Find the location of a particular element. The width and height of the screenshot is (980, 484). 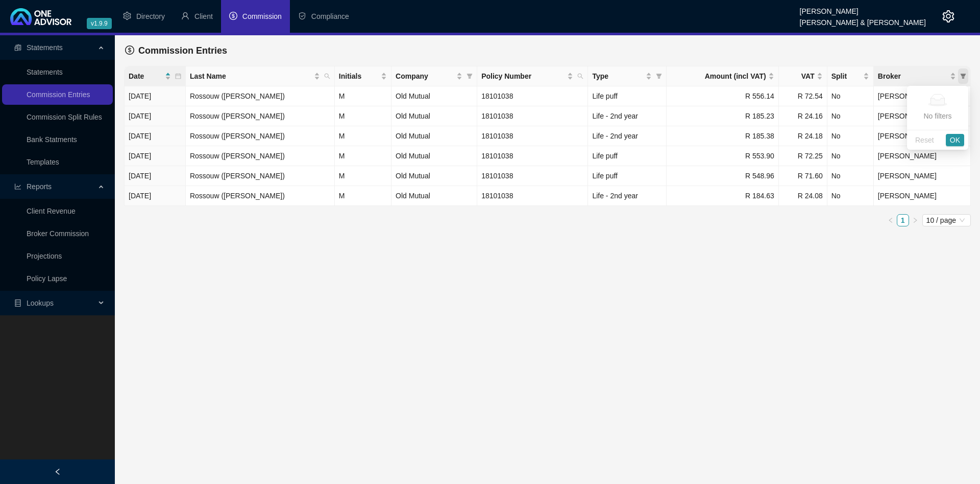

span: line-chart is located at coordinates (18, 187).